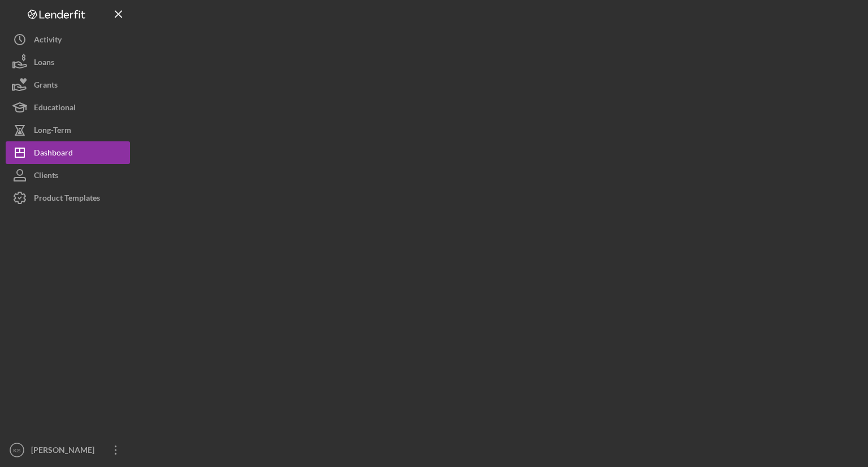 This screenshot has width=868, height=467. What do you see at coordinates (68, 198) in the screenshot?
I see `a: Product Templates` at bounding box center [68, 198].